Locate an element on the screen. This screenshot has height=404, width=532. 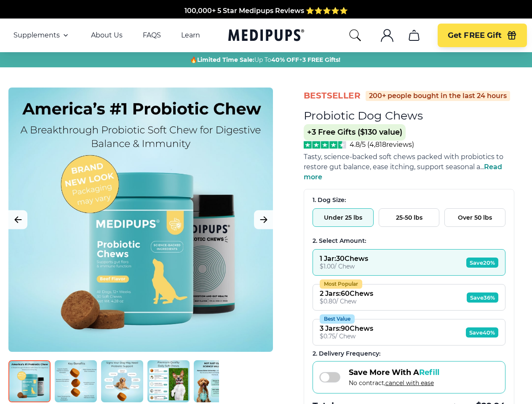
span: +3 Free Gifts ($130 value) is located at coordinates (355, 132).